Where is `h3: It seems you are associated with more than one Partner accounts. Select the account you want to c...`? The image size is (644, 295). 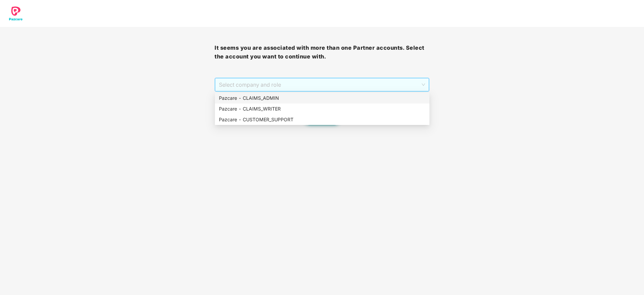 h3: It seems you are associated with more than one Partner accounts. Select the account you want to c... is located at coordinates (322, 52).